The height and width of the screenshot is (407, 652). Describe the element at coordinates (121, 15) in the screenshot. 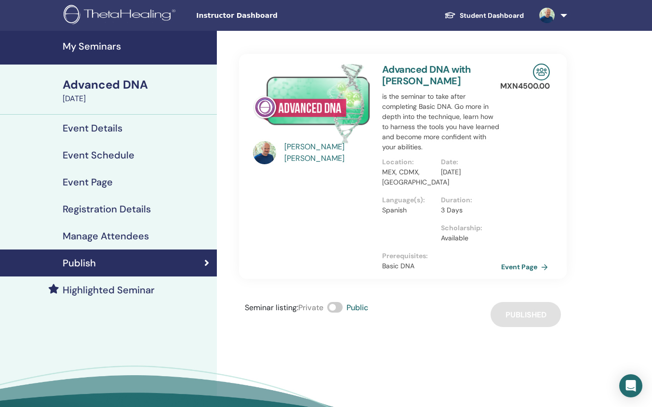

I see `img: logo.png` at that location.